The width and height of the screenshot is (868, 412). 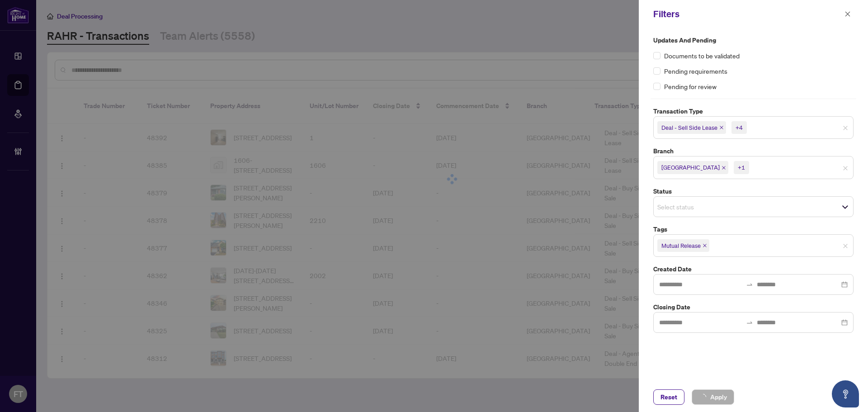 I want to click on span: Reset, so click(x=669, y=397).